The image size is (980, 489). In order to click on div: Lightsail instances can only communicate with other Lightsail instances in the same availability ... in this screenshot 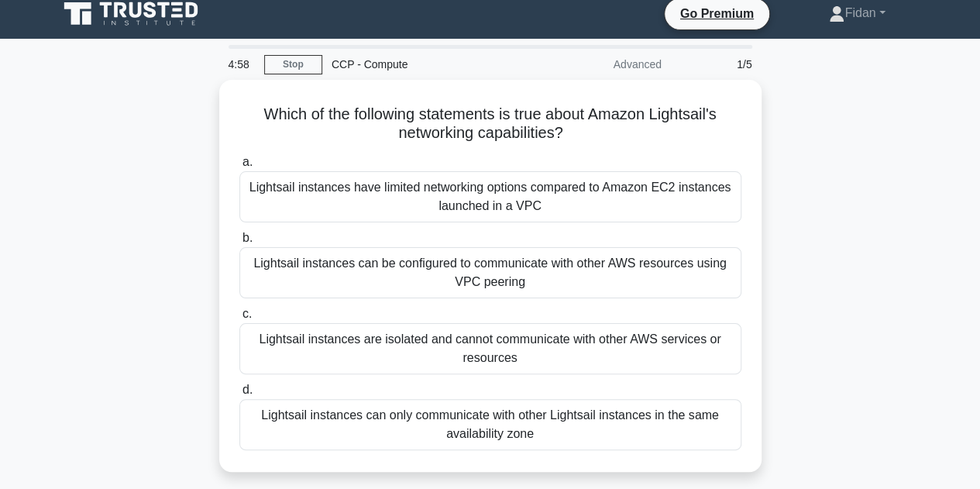, I will do `click(490, 424)`.